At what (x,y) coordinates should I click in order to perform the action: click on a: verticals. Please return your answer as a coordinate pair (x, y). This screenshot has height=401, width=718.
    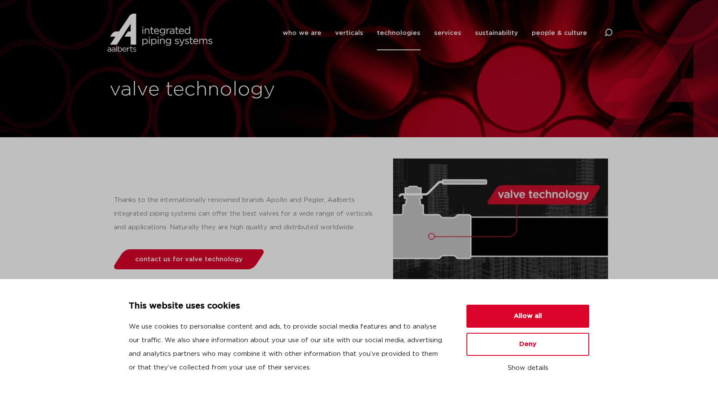
    Looking at the image, I should click on (349, 33).